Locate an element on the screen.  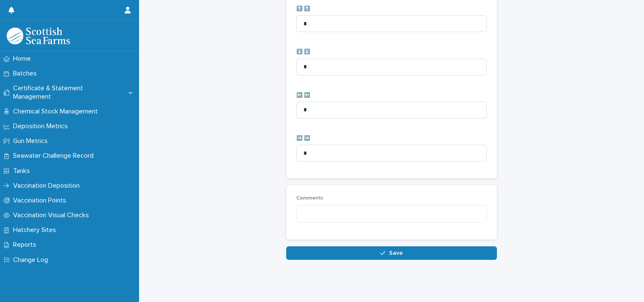
p: Gun Metrics is located at coordinates (32, 141).